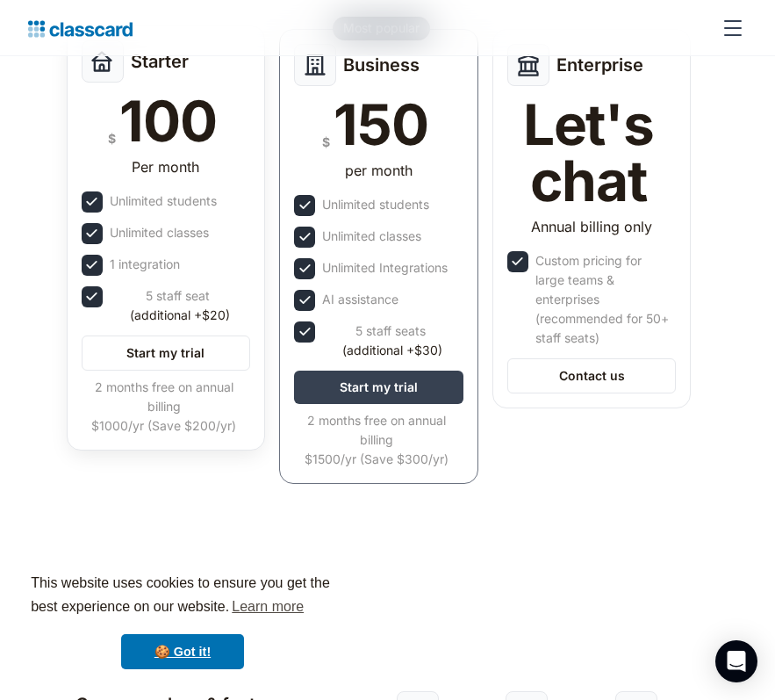 The height and width of the screenshot is (700, 775). What do you see at coordinates (592, 226) in the screenshot?
I see `div: Annual billing only` at bounding box center [592, 226].